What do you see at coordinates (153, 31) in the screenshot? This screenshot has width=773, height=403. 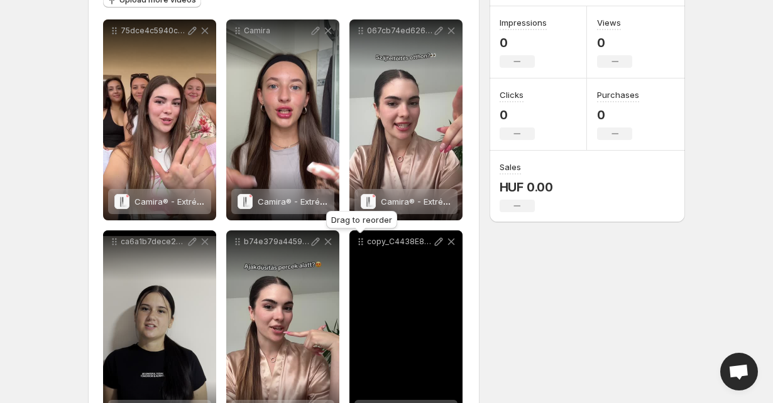 I see `p: 75dce4c5940c4ff493def3e1c53e9105` at bounding box center [153, 31].